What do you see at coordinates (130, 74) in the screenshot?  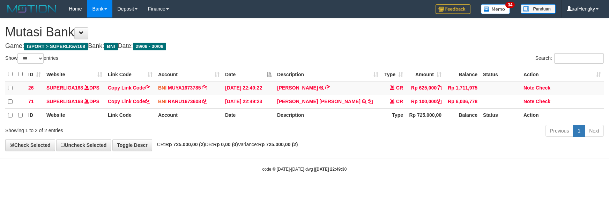 I see `th: Link Code: activate to sort column ascending` at bounding box center [130, 74].